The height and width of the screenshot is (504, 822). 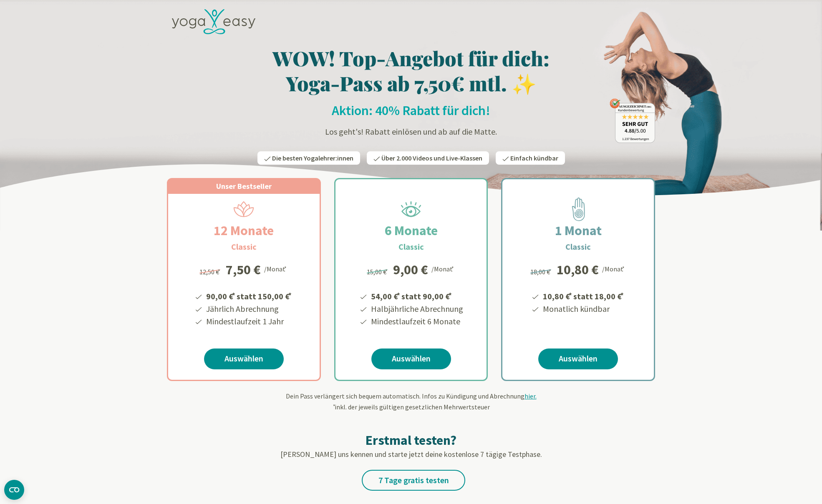 I want to click on h2: Erstmal testen?, so click(x=411, y=440).